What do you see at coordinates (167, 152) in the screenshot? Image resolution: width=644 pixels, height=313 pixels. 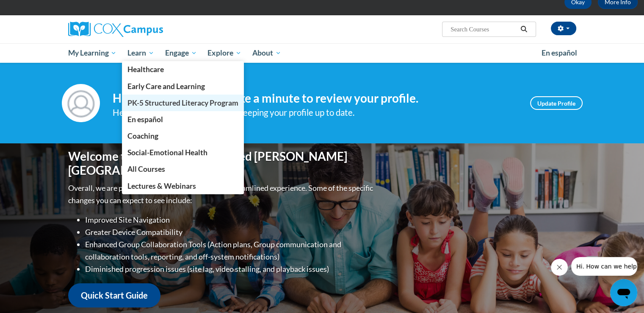 I see `span: Social-Emotional Health` at bounding box center [167, 152].